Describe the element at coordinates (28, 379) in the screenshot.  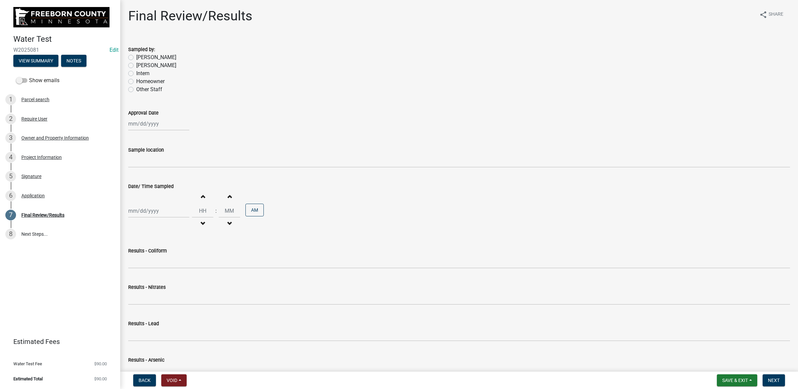
I see `span: Estimated Total` at that location.